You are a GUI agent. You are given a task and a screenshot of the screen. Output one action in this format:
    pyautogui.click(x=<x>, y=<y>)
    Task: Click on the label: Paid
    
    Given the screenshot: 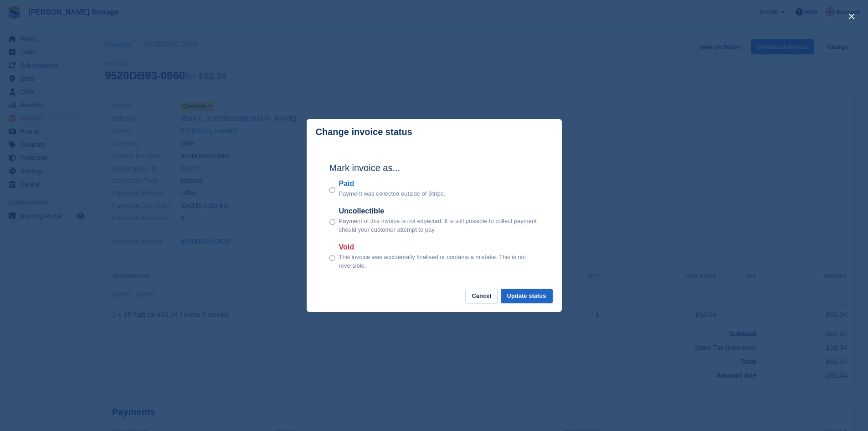 What is the action you would take?
    pyautogui.click(x=393, y=184)
    